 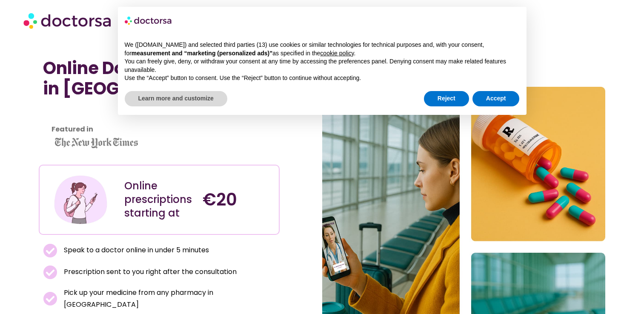 I want to click on button: Accept, so click(x=496, y=99).